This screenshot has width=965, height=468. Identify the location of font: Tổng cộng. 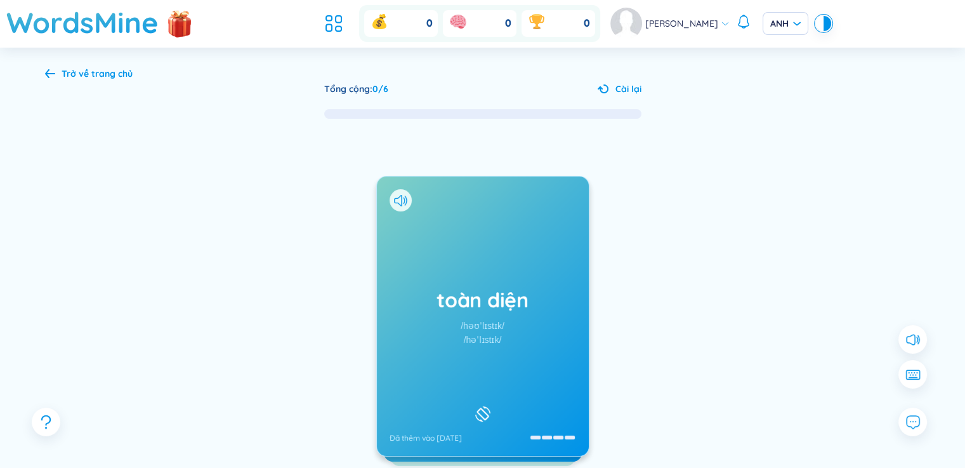
(347, 89).